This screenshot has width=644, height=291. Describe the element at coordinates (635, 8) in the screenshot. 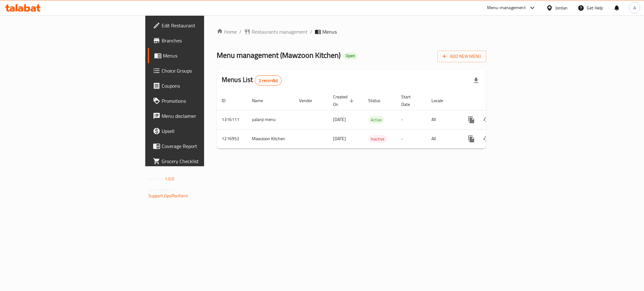

I see `span: A` at that location.